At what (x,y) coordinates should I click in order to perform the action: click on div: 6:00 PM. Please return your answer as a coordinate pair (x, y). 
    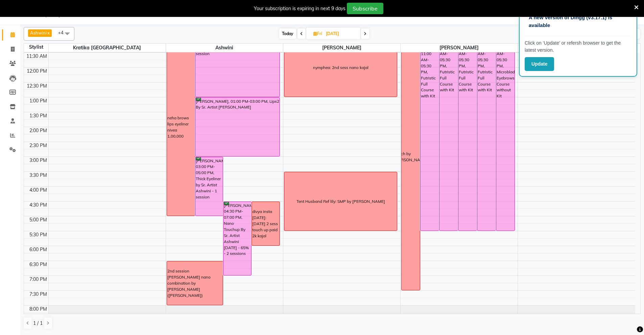
    Looking at the image, I should click on (38, 249).